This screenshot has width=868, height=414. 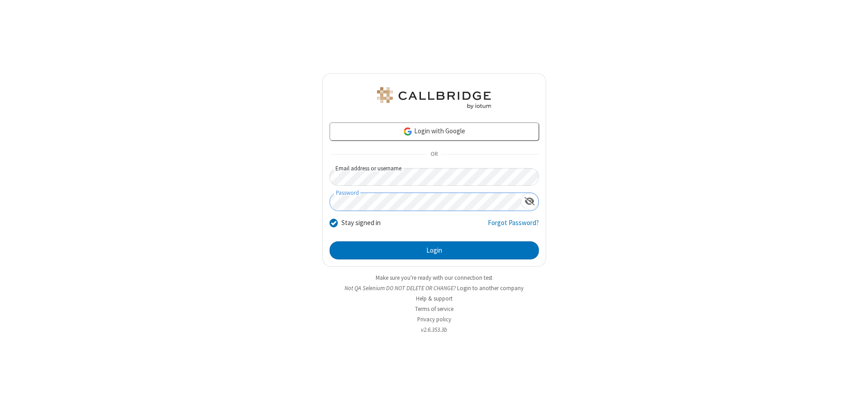 I want to click on input: Password, so click(x=425, y=202).